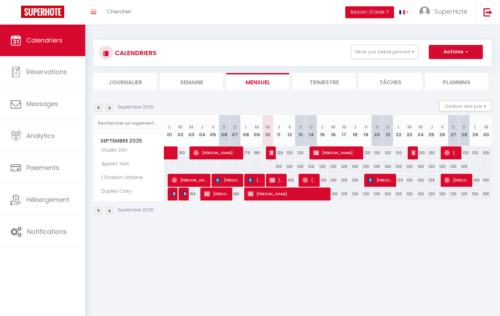 Image resolution: width=500 pixels, height=316 pixels. I want to click on th: 25, so click(431, 131).